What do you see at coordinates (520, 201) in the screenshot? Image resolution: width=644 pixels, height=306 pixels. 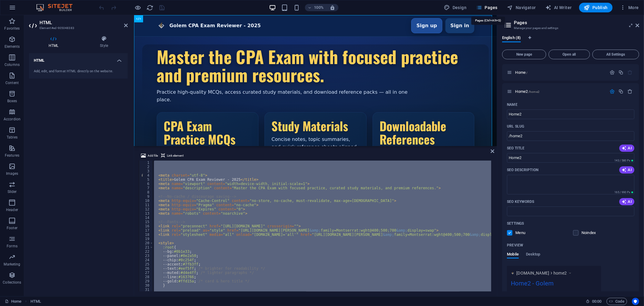 I see `p: SEO Keywords` at bounding box center [520, 201].